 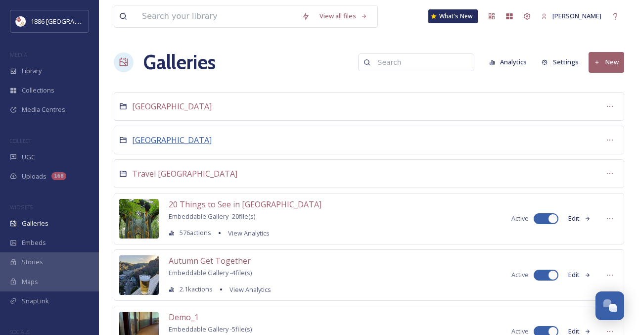 What do you see at coordinates (196, 289) in the screenshot?
I see `span: 2.1k actions` at bounding box center [196, 289].